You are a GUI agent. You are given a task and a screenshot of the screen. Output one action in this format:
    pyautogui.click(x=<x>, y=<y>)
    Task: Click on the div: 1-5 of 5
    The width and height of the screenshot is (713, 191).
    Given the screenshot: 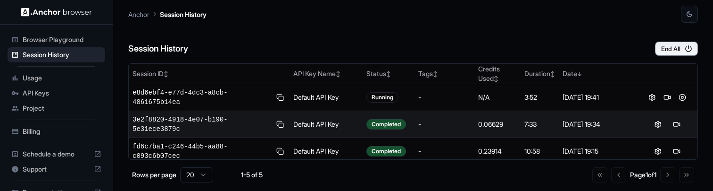 What is the action you would take?
    pyautogui.click(x=252, y=175)
    